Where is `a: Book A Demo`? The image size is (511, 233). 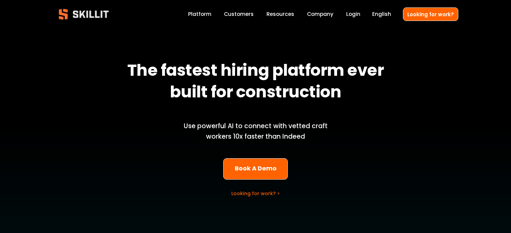 a: Book A Demo is located at coordinates (256, 169).